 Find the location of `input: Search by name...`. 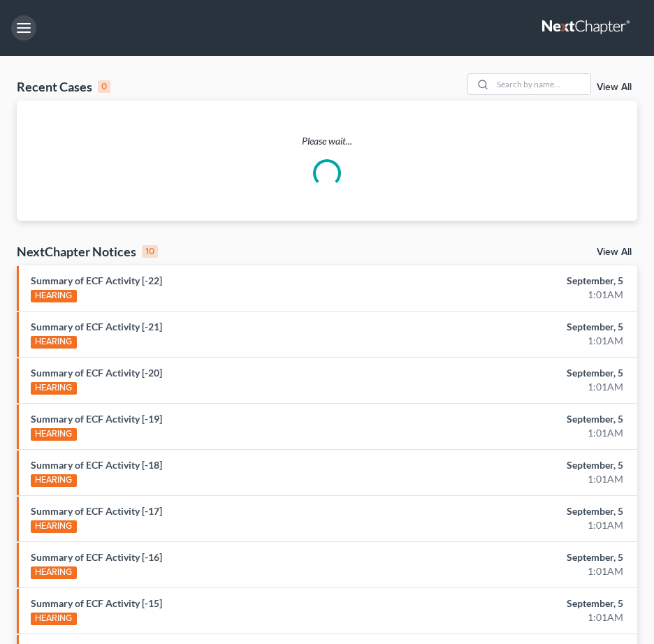

input: Search by name... is located at coordinates (541, 84).